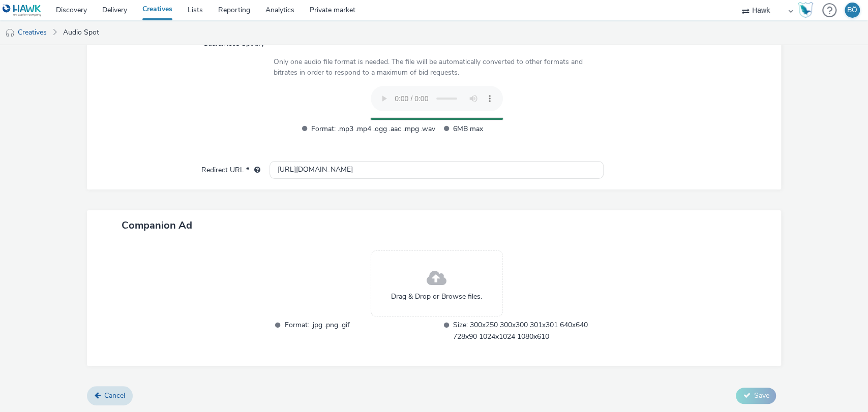 The height and width of the screenshot is (412, 868). I want to click on span: Companion Ad, so click(157, 225).